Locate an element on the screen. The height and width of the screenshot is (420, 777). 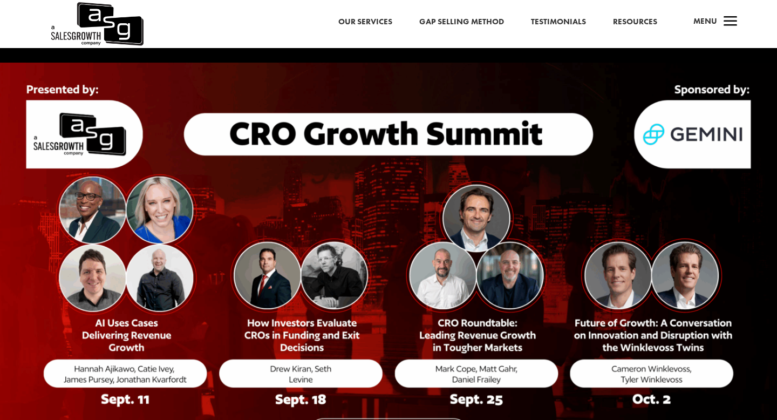
span: Menu is located at coordinates (705, 21).